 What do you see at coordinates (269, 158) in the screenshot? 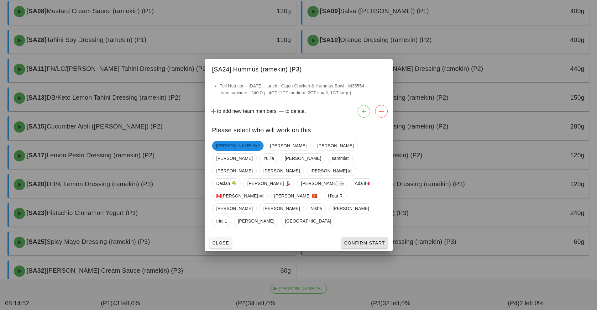
I see `span: Yullia` at bounding box center [269, 158].